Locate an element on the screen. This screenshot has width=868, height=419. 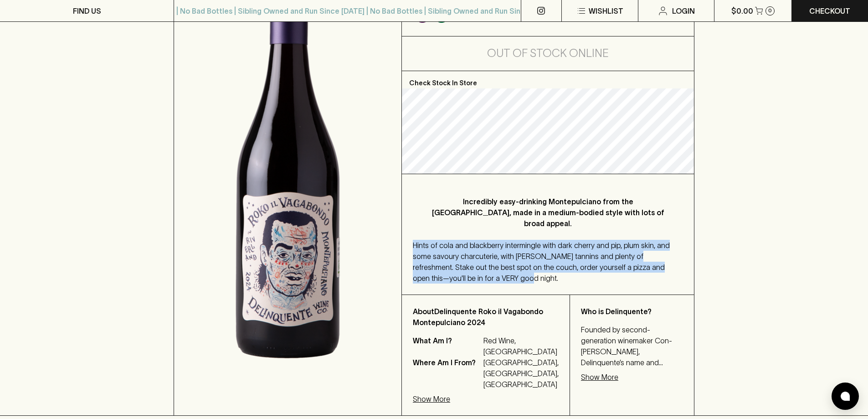
p: Checkout is located at coordinates (830, 11).